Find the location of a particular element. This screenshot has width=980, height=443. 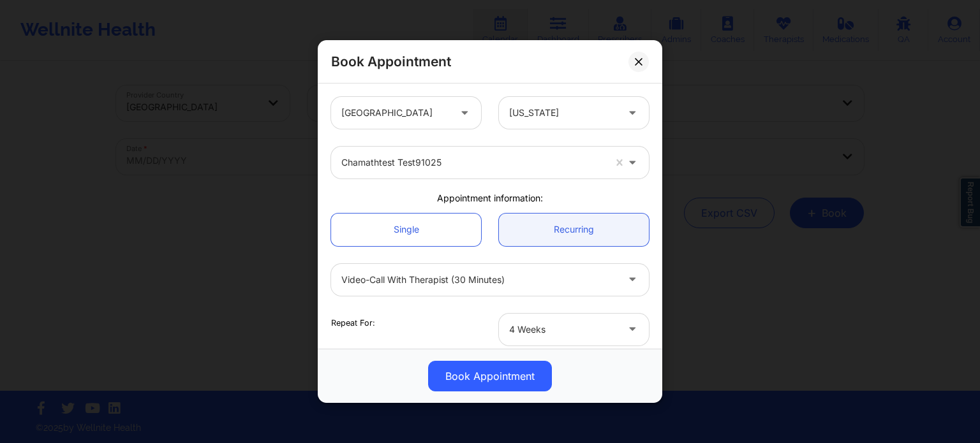

a: Recurring is located at coordinates (574, 229).